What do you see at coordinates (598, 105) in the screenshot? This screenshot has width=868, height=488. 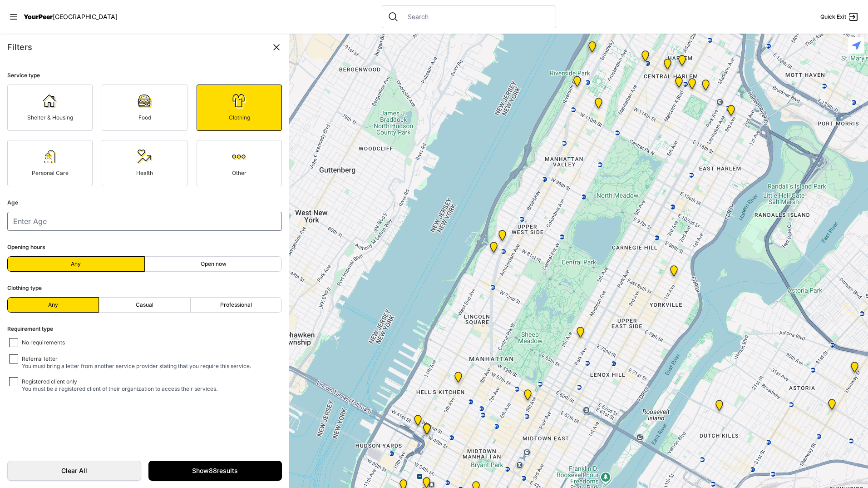 I see `div: The Cathedral Church of St. John the Divine` at bounding box center [598, 105].